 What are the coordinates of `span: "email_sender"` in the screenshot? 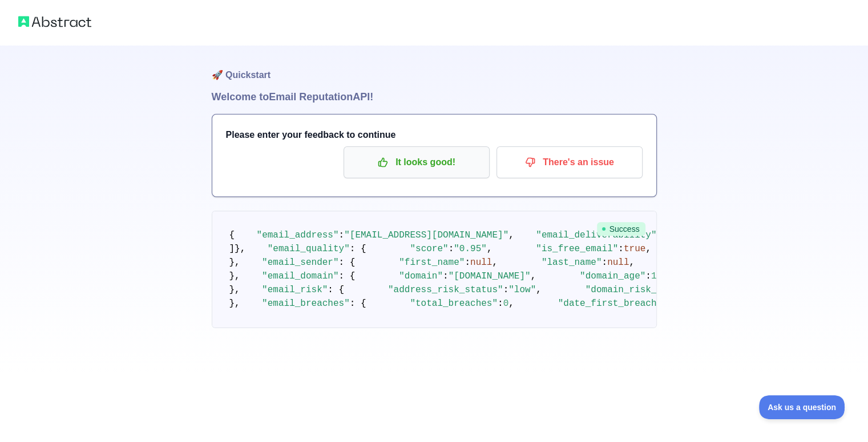 It's located at (300, 263).